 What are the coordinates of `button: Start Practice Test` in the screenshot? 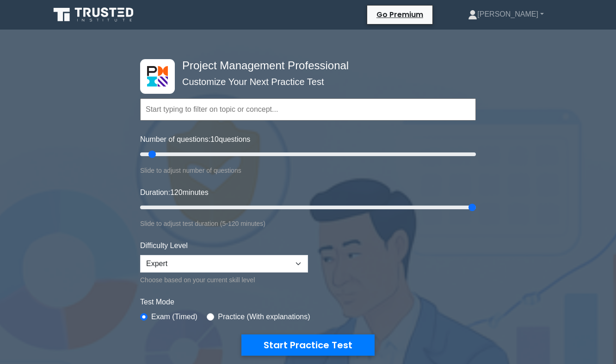 It's located at (308, 345).